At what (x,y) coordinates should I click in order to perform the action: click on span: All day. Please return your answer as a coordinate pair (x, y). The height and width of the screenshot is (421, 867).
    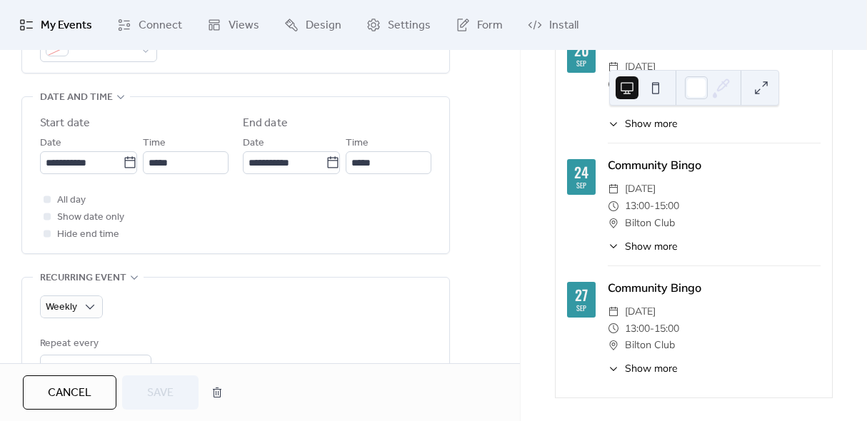
    Looking at the image, I should click on (71, 201).